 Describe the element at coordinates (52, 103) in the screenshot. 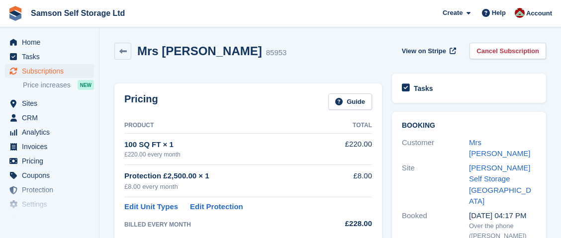

I see `span: Sites` at that location.